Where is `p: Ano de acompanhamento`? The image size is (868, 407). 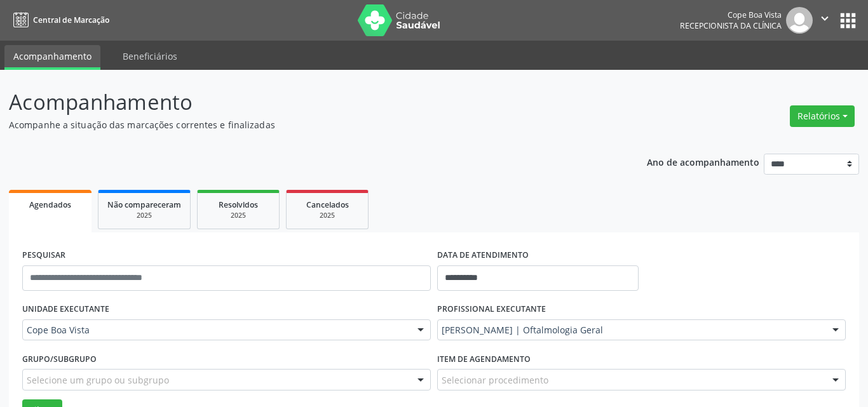 p: Ano de acompanhamento is located at coordinates (703, 161).